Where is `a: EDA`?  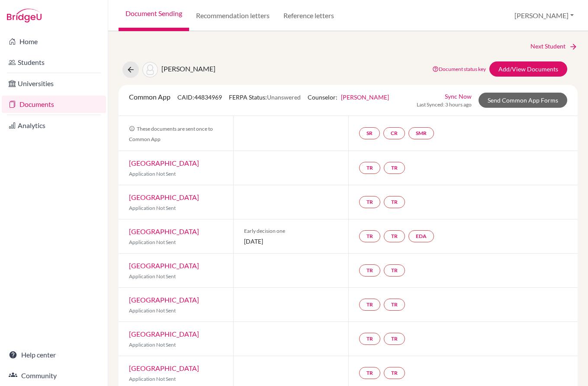
a: EDA is located at coordinates (421, 236).